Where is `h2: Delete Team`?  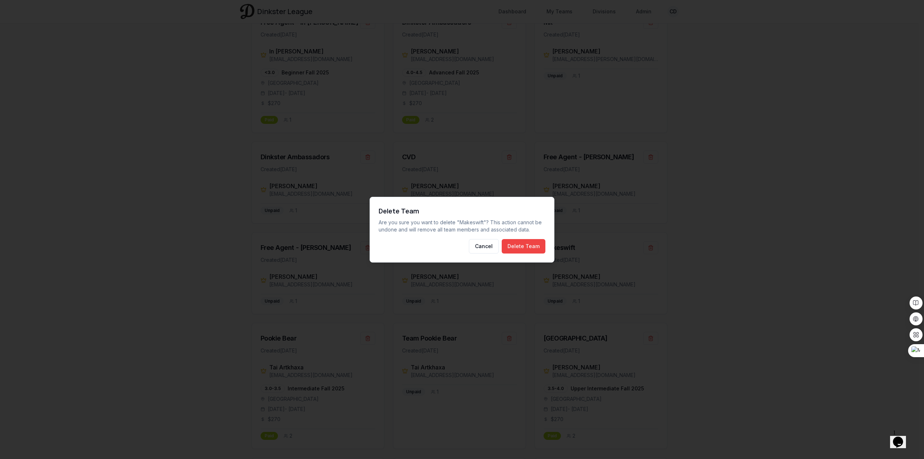 h2: Delete Team is located at coordinates (462, 211).